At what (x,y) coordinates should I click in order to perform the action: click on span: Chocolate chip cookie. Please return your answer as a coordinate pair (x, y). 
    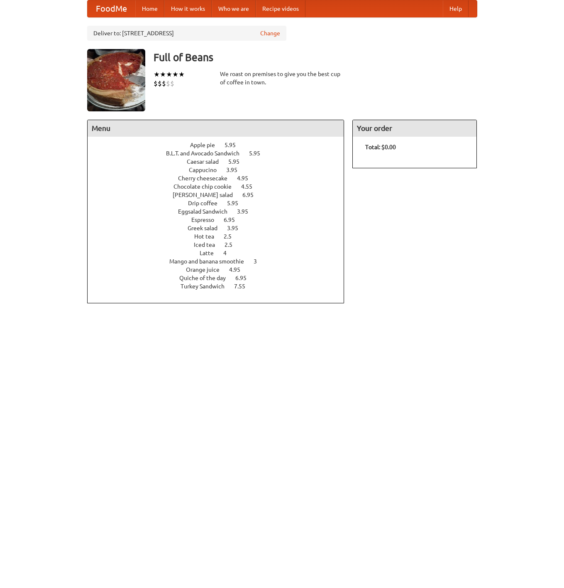
    Looking at the image, I should click on (207, 186).